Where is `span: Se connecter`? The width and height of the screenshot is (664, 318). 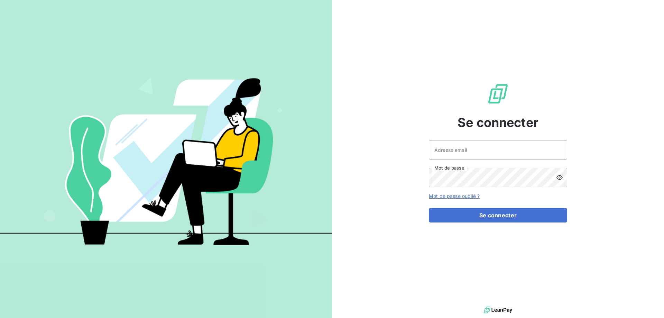
span: Se connecter is located at coordinates (498, 122).